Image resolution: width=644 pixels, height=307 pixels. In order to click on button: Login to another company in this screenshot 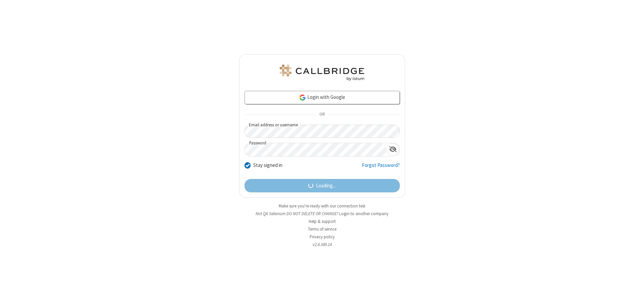, I will do `click(364, 213)`.